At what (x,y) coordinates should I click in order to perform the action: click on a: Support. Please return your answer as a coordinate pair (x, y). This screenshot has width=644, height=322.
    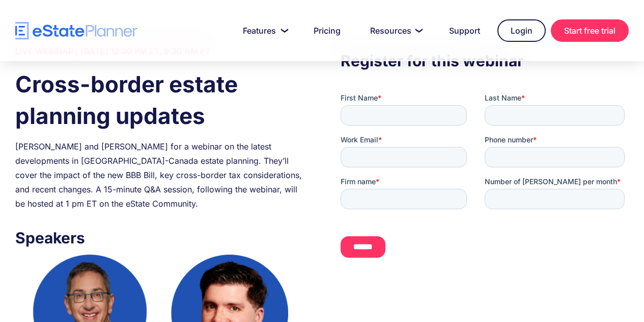
    Looking at the image, I should click on (464, 31).